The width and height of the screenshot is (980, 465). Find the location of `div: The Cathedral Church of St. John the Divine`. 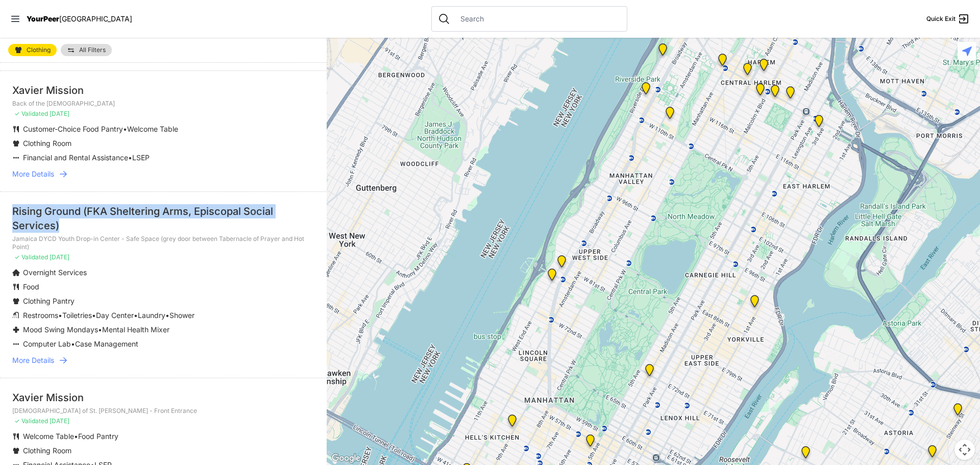

div: The Cathedral Church of St. John the Divine is located at coordinates (670, 115).